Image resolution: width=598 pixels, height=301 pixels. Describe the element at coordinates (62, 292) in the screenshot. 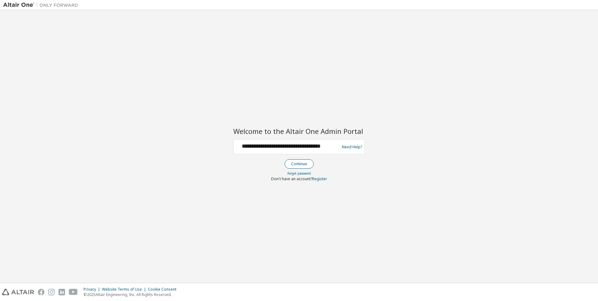

I see `img: linkedin.svg` at that location.